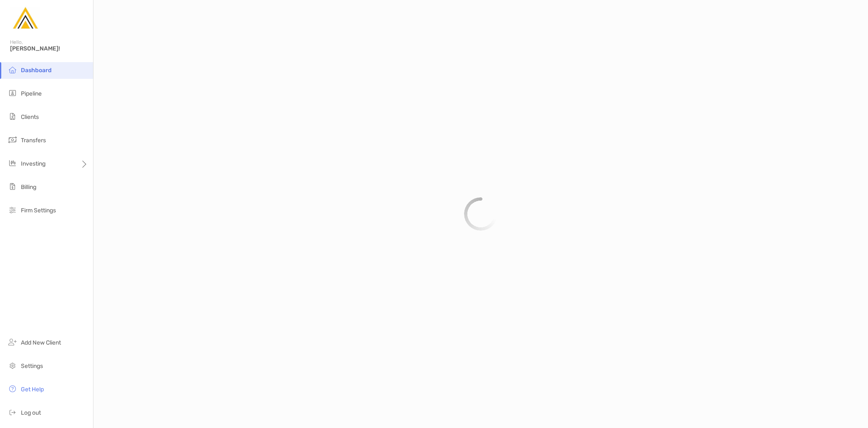 This screenshot has height=428, width=868. I want to click on img: dashboard icon, so click(13, 69).